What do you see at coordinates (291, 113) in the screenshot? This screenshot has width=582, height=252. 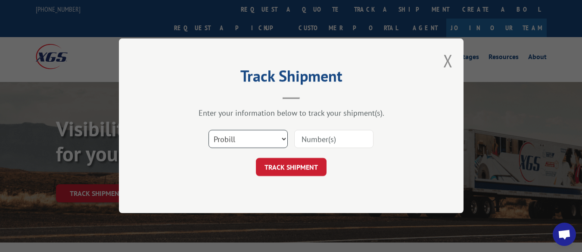 I see `div: Enter your information below to track your shipment(s).` at bounding box center [291, 113].